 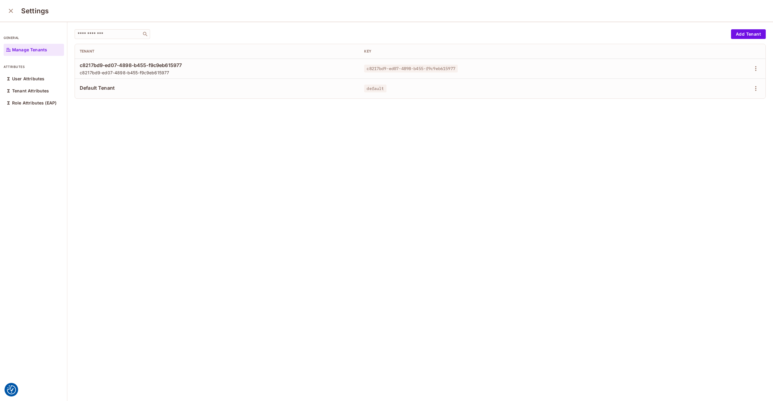 I want to click on div: Key, so click(x=501, y=51).